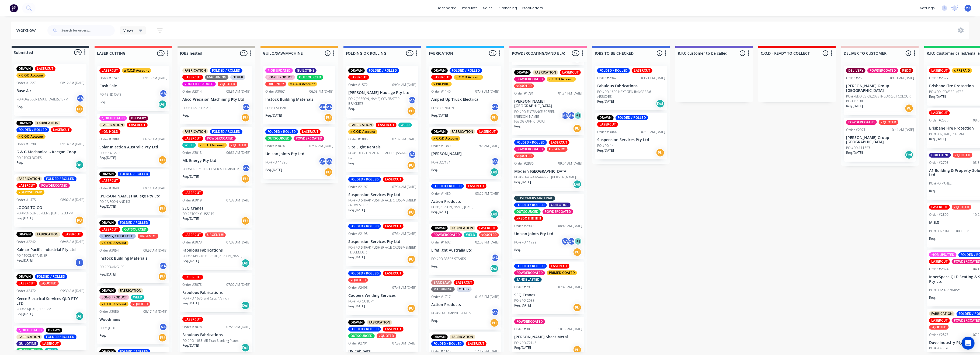 The height and width of the screenshot is (355, 980). Describe the element at coordinates (128, 30) in the screenshot. I see `span: Views` at that location.